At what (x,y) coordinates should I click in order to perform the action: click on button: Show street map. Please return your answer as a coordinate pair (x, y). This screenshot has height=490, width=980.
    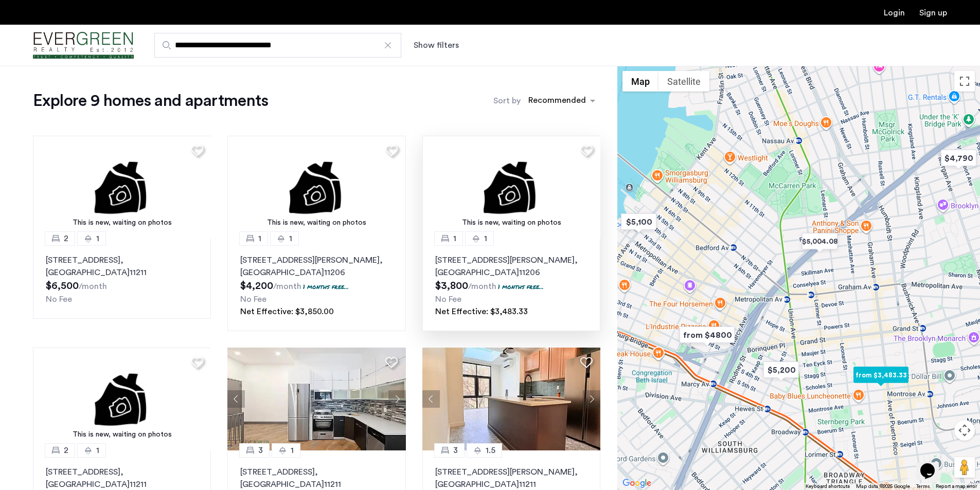
    Looking at the image, I should click on (640, 81).